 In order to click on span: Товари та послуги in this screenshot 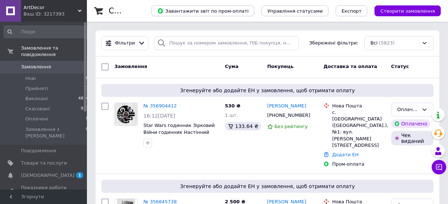, I will do `click(44, 163)`.